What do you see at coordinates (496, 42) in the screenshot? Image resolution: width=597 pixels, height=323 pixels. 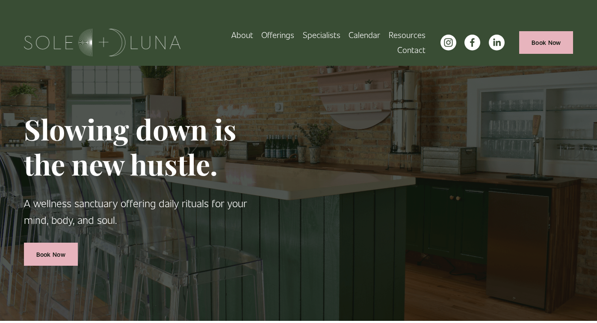 I see `a: LinkedIn` at bounding box center [496, 42].